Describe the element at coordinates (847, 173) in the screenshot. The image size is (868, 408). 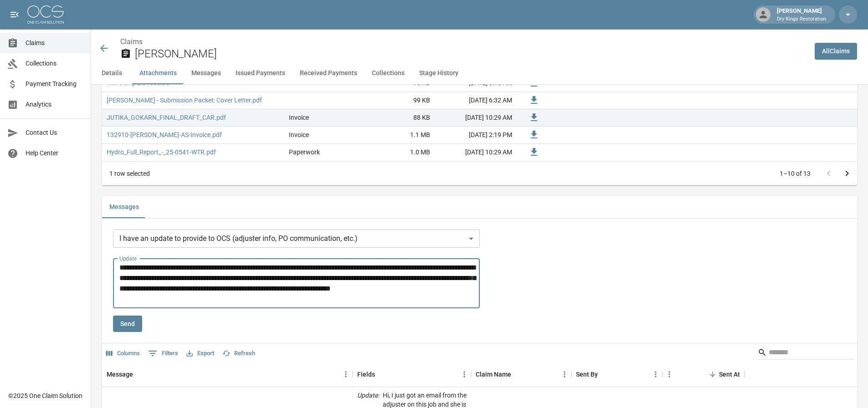
I see `button: Go to next page` at that location.